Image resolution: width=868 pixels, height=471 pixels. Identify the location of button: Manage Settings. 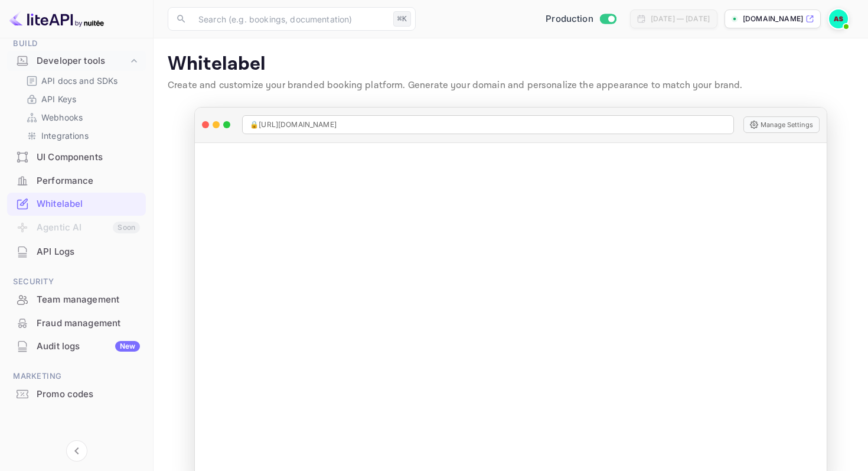
(781, 125).